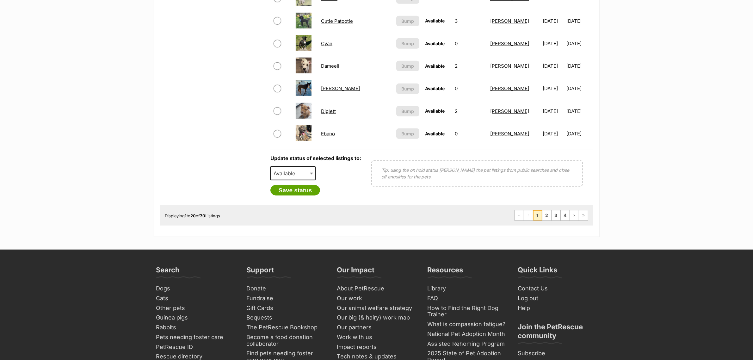 The width and height of the screenshot is (753, 360). What do you see at coordinates (295, 190) in the screenshot?
I see `button: Save status` at bounding box center [295, 190].